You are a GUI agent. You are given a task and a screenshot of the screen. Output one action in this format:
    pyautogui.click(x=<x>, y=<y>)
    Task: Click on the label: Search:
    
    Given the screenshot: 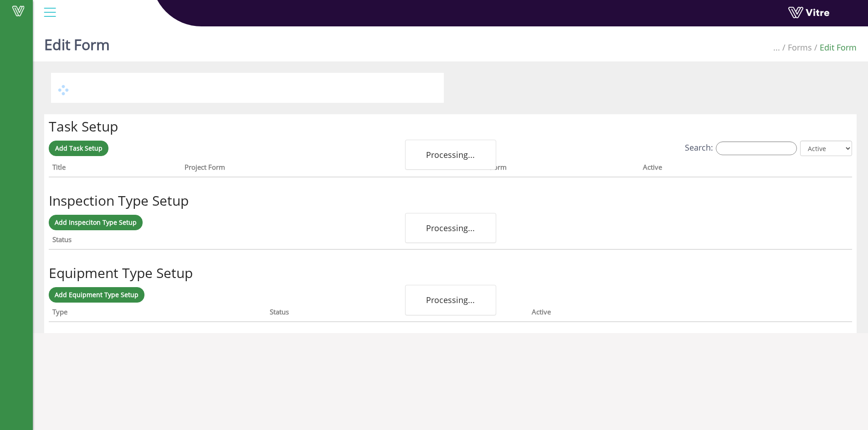 What is the action you would take?
    pyautogui.click(x=740, y=148)
    